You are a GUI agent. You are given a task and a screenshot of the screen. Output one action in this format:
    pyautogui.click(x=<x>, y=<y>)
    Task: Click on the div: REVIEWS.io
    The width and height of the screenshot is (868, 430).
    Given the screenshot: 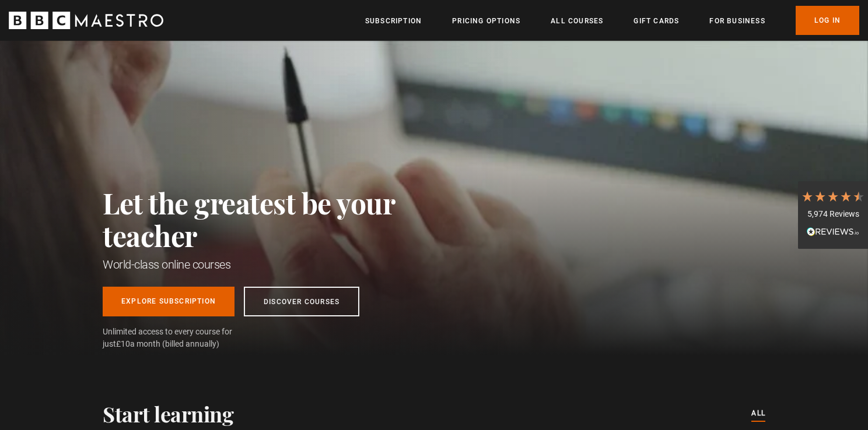 What is the action you would take?
    pyautogui.click(x=833, y=231)
    